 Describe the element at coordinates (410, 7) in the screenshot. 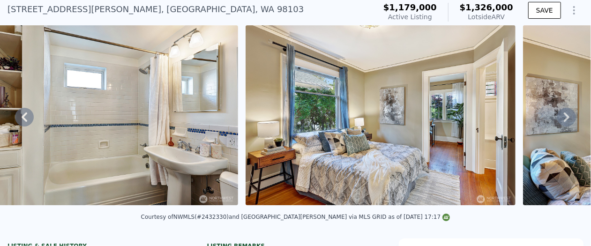

I see `span: $1,179,000` at that location.